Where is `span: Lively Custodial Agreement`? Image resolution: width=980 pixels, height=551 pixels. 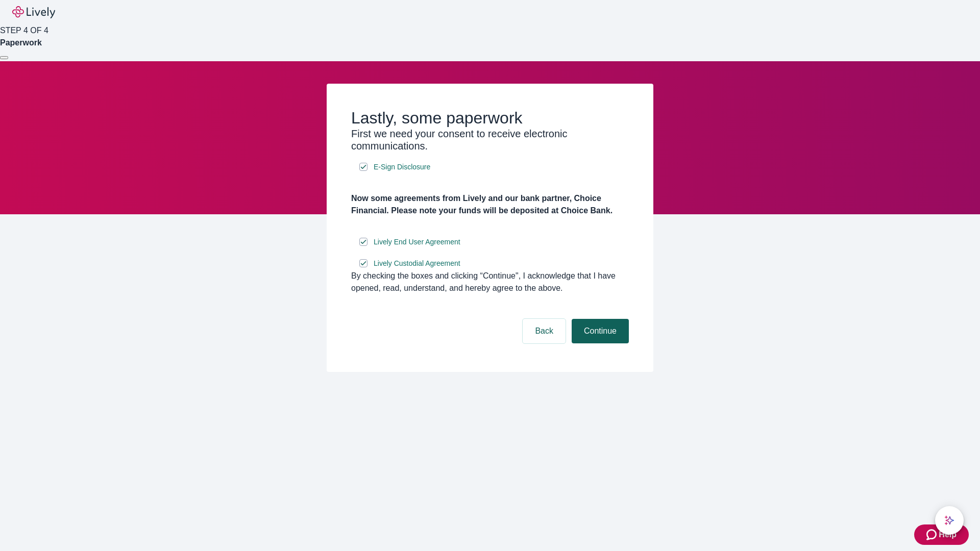
span: Lively Custodial Agreement is located at coordinates (418, 263).